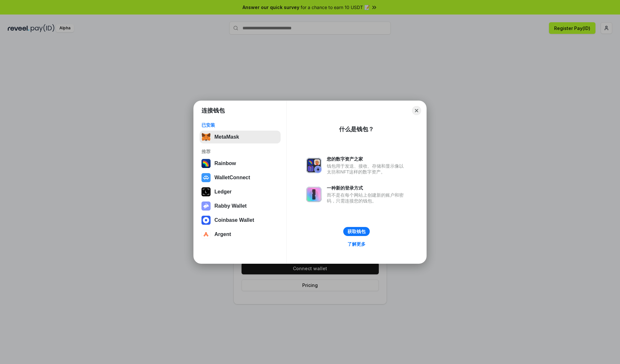  Describe the element at coordinates (225, 163) in the screenshot. I see `div: Rainbow` at that location.